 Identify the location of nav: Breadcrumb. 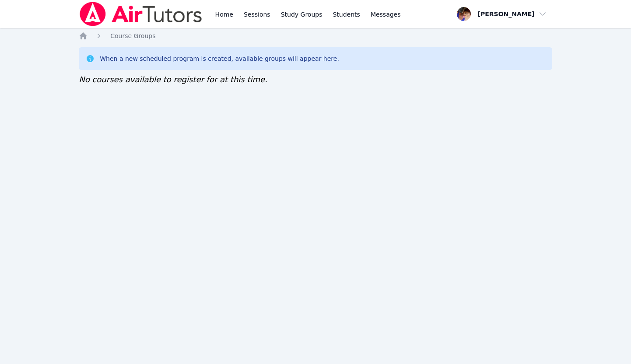
(316, 36).